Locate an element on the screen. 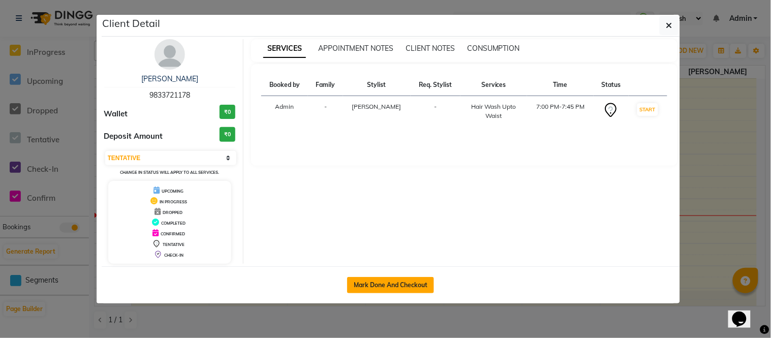  td: 7:00 PM-7:45 PM is located at coordinates (560, 111).